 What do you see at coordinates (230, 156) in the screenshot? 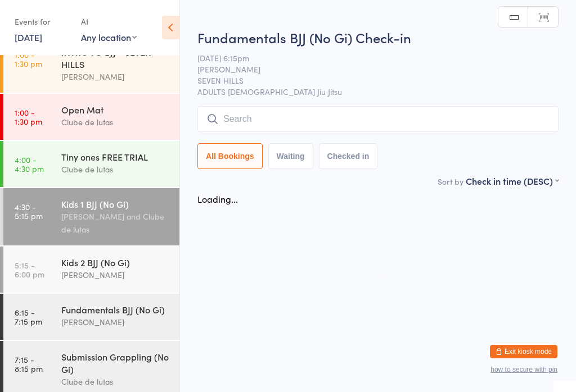
I see `button: All Bookings` at bounding box center [230, 156].